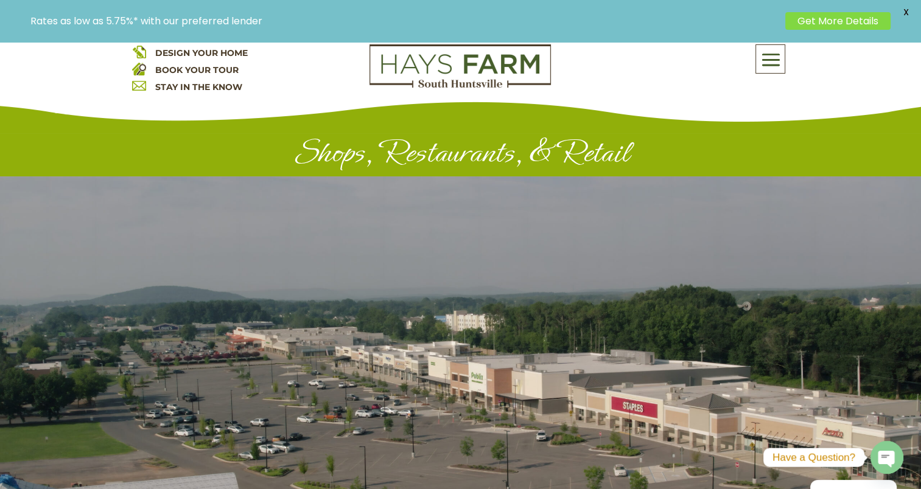 Image resolution: width=921 pixels, height=489 pixels. I want to click on img: book your home tour, so click(139, 68).